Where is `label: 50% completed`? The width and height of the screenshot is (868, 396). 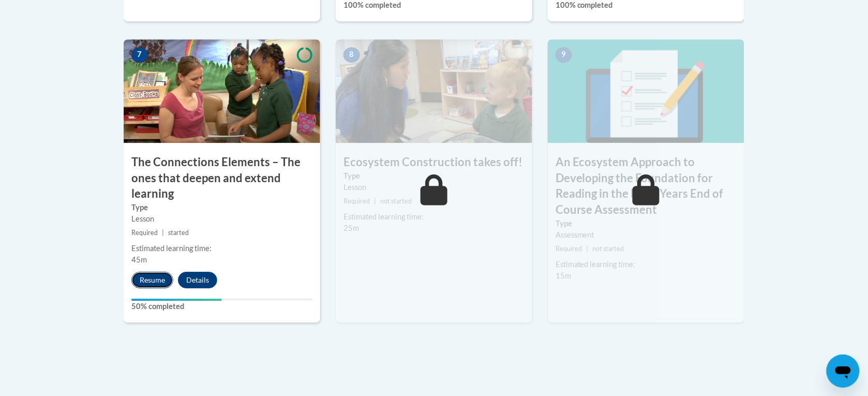
label: 50% completed is located at coordinates (222, 306).